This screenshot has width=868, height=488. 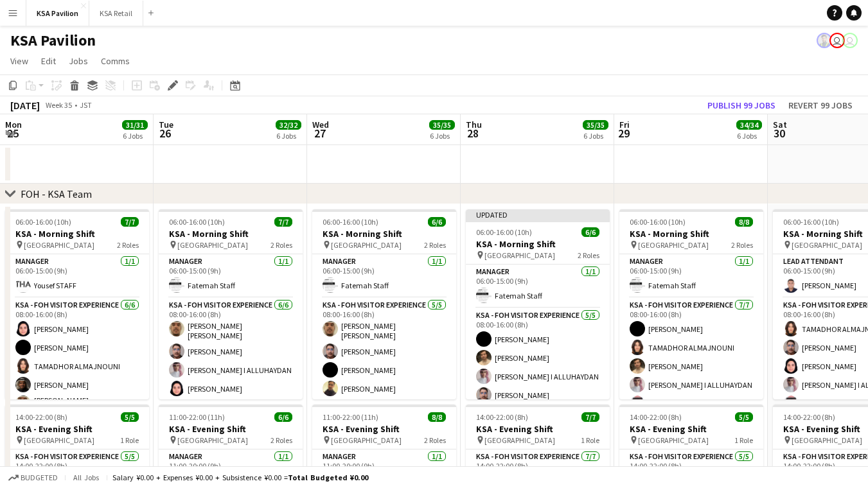 I want to click on span: 31/31, so click(x=135, y=125).